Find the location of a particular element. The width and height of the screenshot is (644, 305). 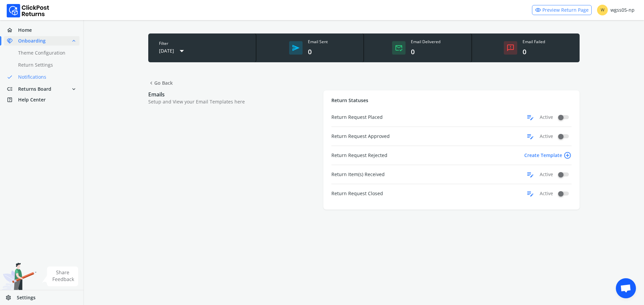

a: homeHome is located at coordinates (42, 30).